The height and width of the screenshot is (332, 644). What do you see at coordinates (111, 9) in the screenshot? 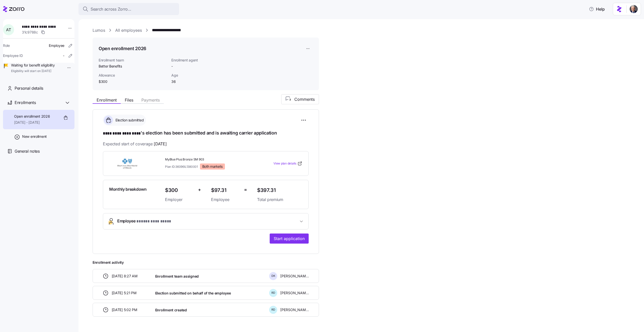
I see `span: Search across Zorro...` at bounding box center [111, 9].